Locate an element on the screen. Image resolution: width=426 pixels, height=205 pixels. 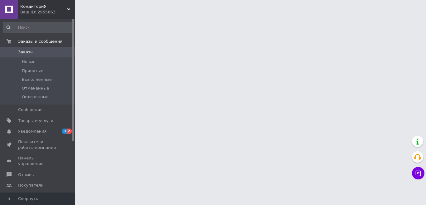
span: Товары и услуги is located at coordinates (36, 121).